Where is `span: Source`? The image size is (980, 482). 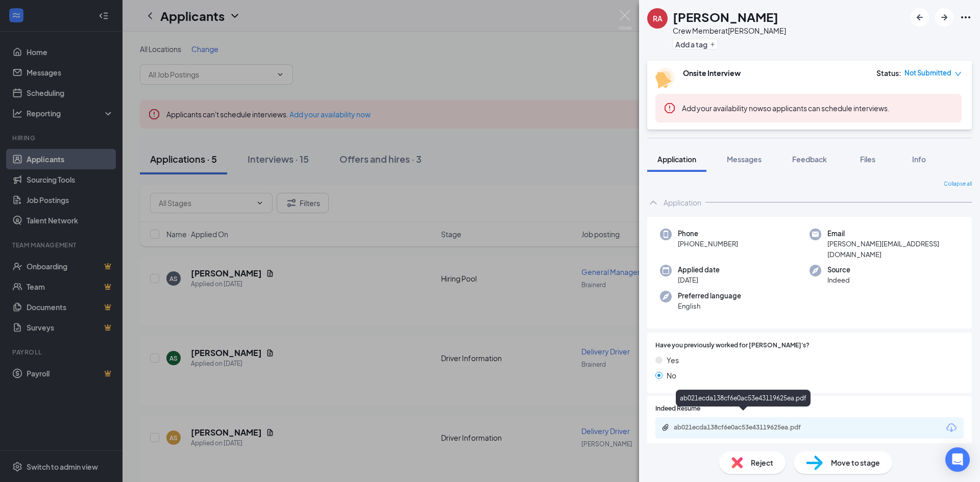
span: Source is located at coordinates (839, 270).